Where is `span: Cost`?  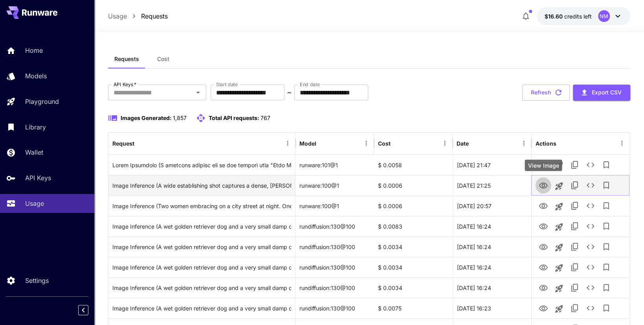 span: Cost is located at coordinates (163, 59).